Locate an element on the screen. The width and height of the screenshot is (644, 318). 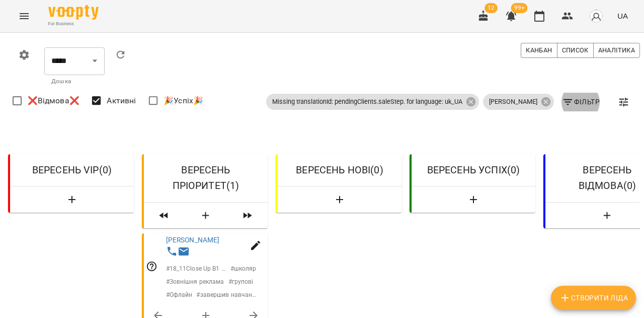
button: Фільтр is located at coordinates (581, 102).